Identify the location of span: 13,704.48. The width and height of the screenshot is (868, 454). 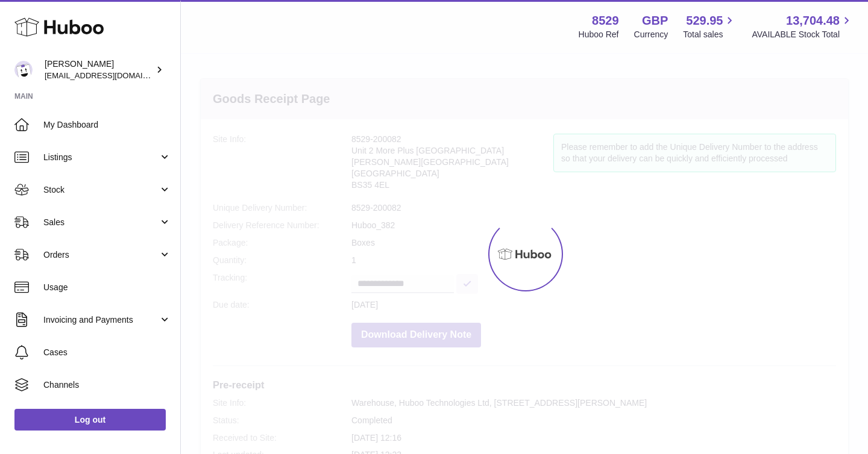
(812, 21).